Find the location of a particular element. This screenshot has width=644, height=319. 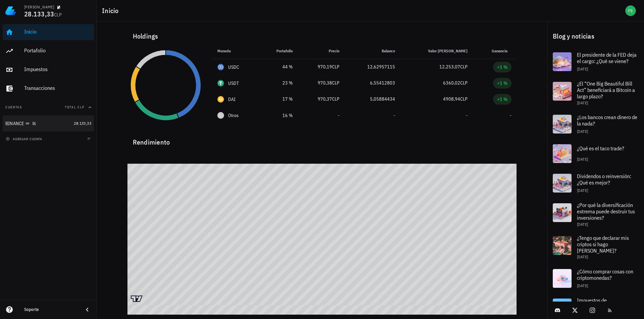

div: 12,62957115 is located at coordinates (372, 67).